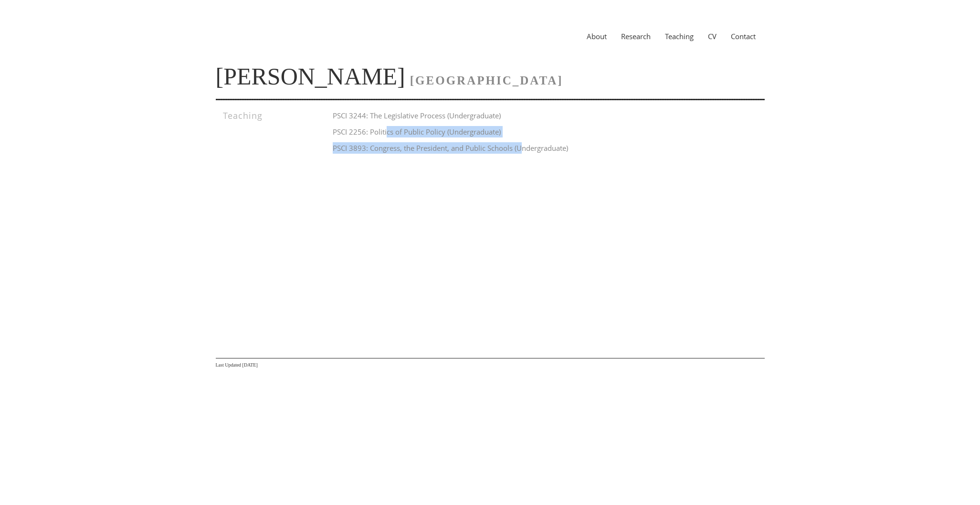 The height and width of the screenshot is (505, 980). What do you see at coordinates (539, 132) in the screenshot?
I see `h4: PSCI 2256: Politics of Public Policy (Undergraduate)` at bounding box center [539, 132].